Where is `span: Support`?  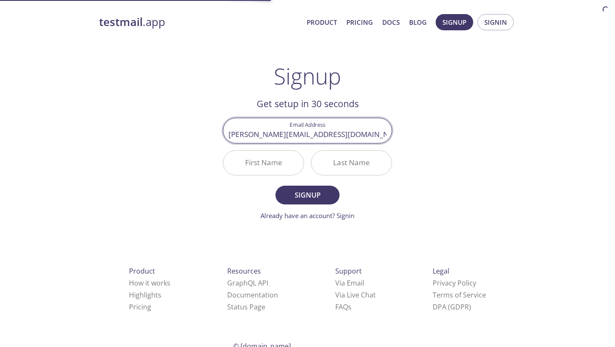
span: Support is located at coordinates (348, 271).